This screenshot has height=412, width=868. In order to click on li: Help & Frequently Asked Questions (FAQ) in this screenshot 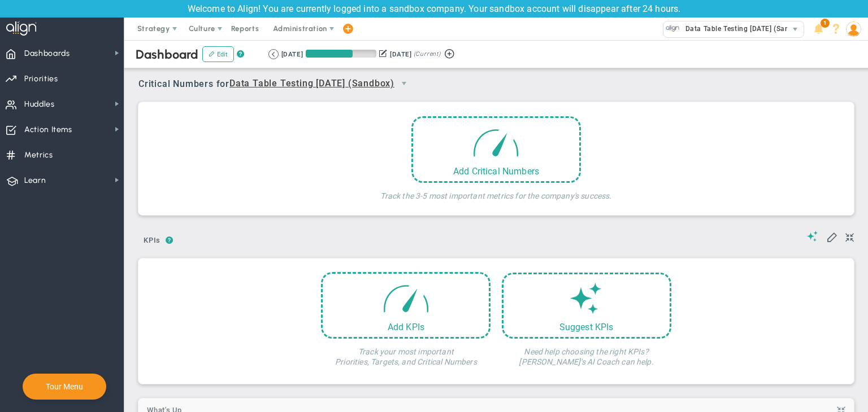, I will do `click(835, 29)`.